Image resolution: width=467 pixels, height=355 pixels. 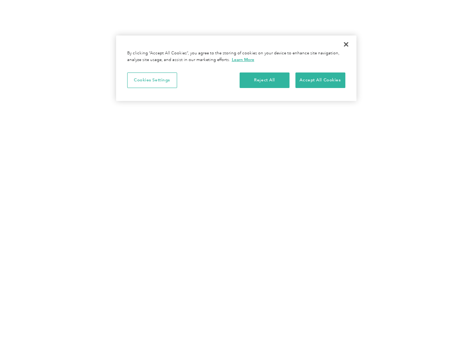 What do you see at coordinates (236, 57) in the screenshot?
I see `div: By clicking “Accept All Cookies”, you agree to the storing of cookies on your device to enhance s...` at bounding box center [236, 57].